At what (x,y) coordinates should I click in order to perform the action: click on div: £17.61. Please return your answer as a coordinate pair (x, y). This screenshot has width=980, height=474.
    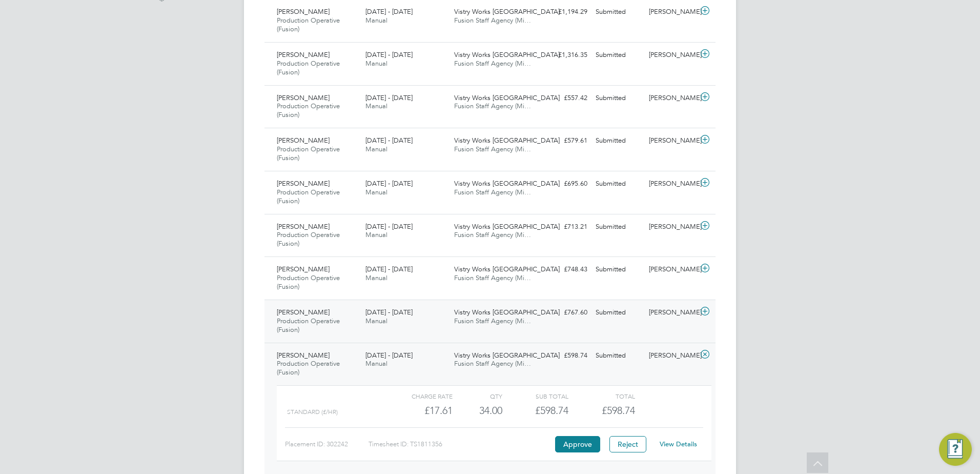
    Looking at the image, I should click on (419, 410).